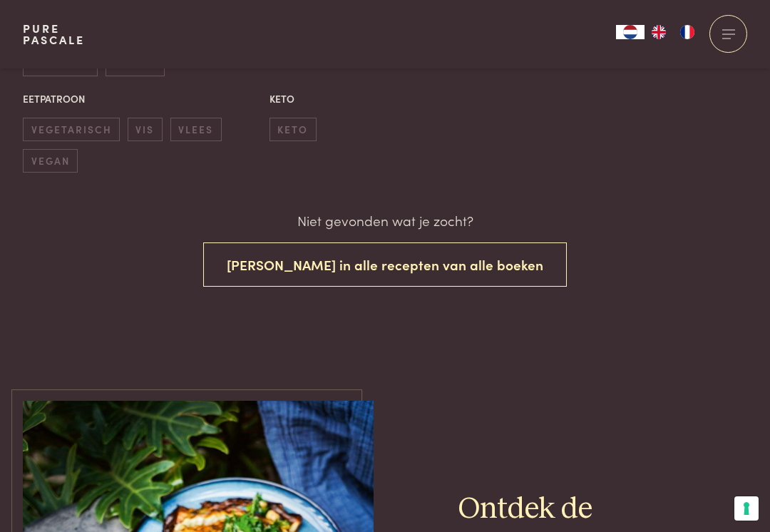  What do you see at coordinates (196, 129) in the screenshot?
I see `span: vlees` at bounding box center [196, 129].